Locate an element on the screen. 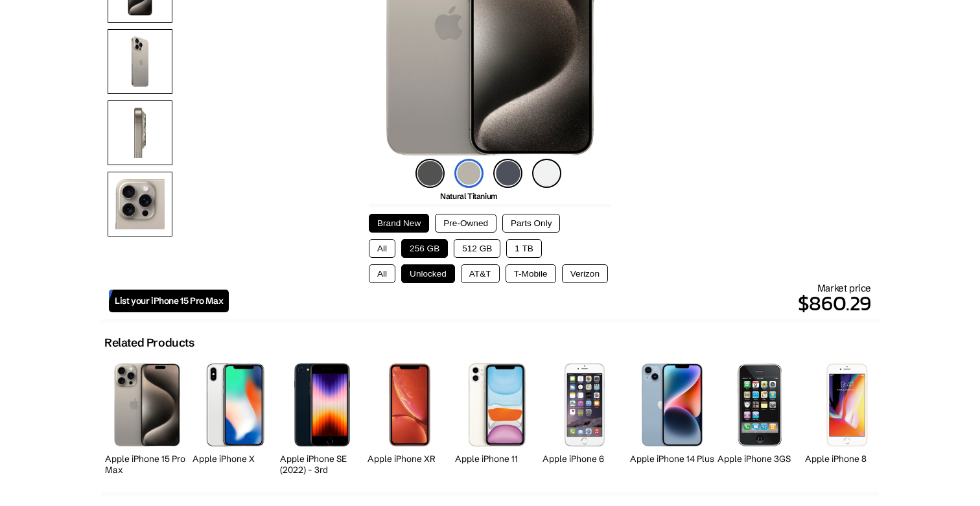 Image resolution: width=980 pixels, height=506 pixels. a: iPhone 15 Pro Max Apple iPhone 15 Pro Max is located at coordinates (147, 417).